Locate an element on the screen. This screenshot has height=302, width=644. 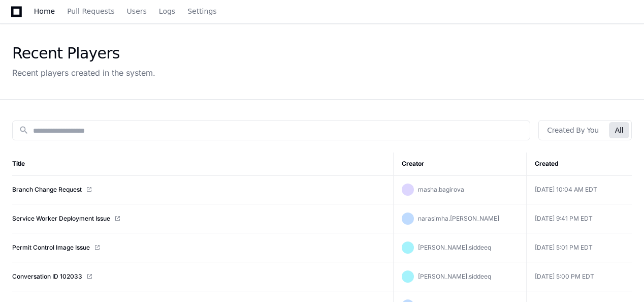
a: Branch Change Request is located at coordinates (47, 189).